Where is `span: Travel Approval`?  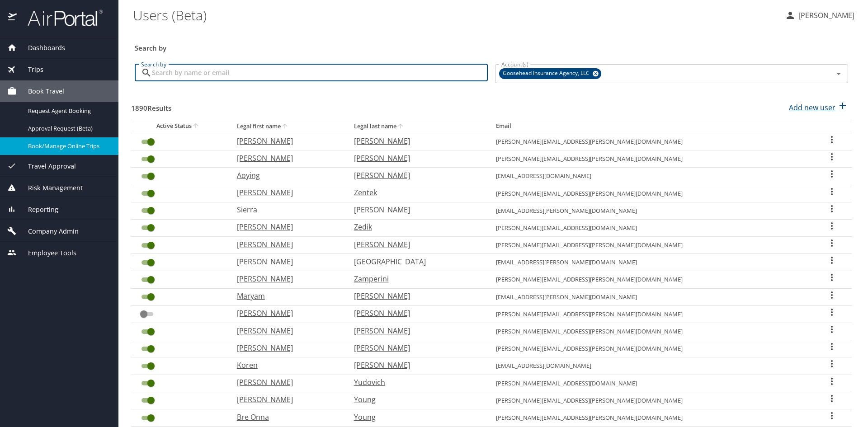 span: Travel Approval is located at coordinates (46, 166).